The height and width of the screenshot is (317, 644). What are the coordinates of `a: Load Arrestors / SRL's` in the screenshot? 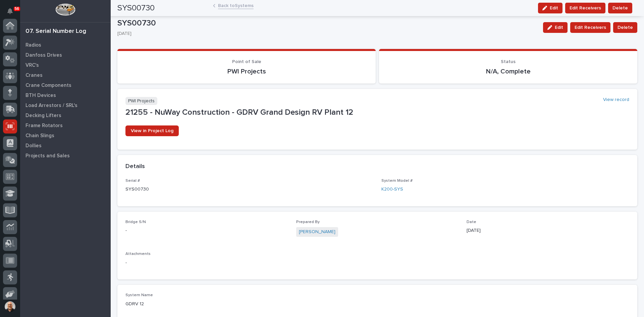 It's located at (66, 105).